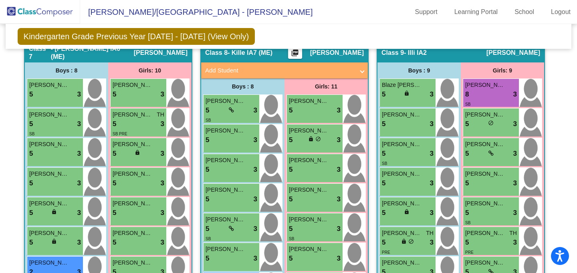 The image size is (577, 273). Describe the element at coordinates (243, 87) in the screenshot. I see `div: Boys : 8` at that location.